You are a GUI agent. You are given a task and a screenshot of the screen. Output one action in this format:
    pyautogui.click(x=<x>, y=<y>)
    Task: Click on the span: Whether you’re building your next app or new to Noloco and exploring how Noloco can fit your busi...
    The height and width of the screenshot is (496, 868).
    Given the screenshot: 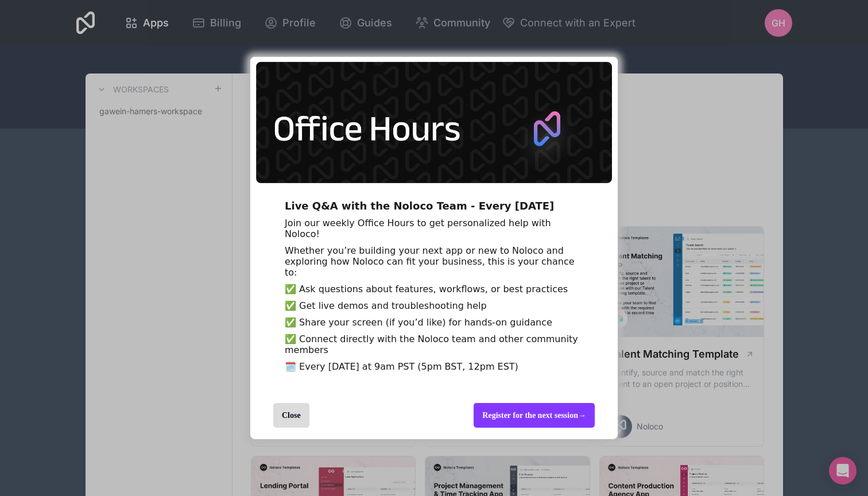 What is the action you would take?
    pyautogui.click(x=429, y=262)
    